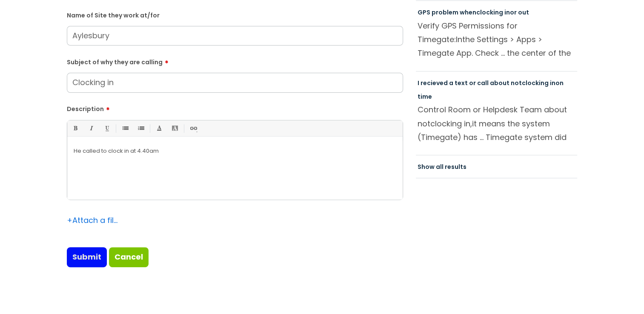  Describe the element at coordinates (159, 128) in the screenshot. I see `a: Font Color` at that location.